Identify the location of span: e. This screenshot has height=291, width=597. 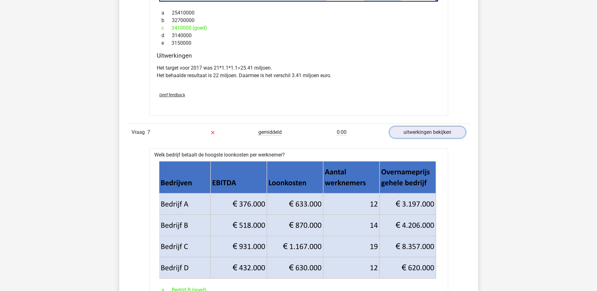
(167, 43).